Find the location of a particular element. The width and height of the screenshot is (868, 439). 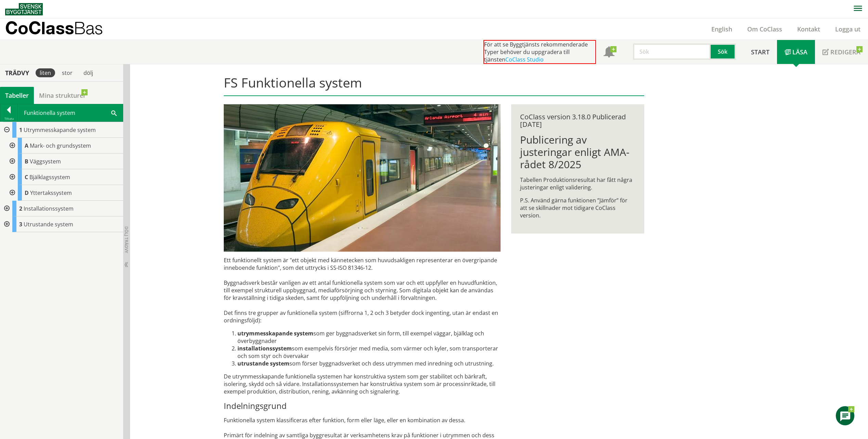

input: Sök is located at coordinates (671, 52).